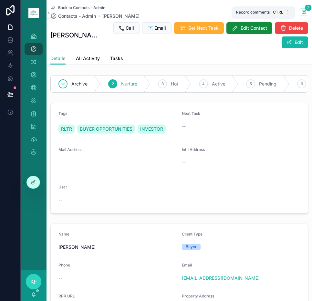 Image resolution: width=312 pixels, height=301 pixels. I want to click on span: Active, so click(219, 84).